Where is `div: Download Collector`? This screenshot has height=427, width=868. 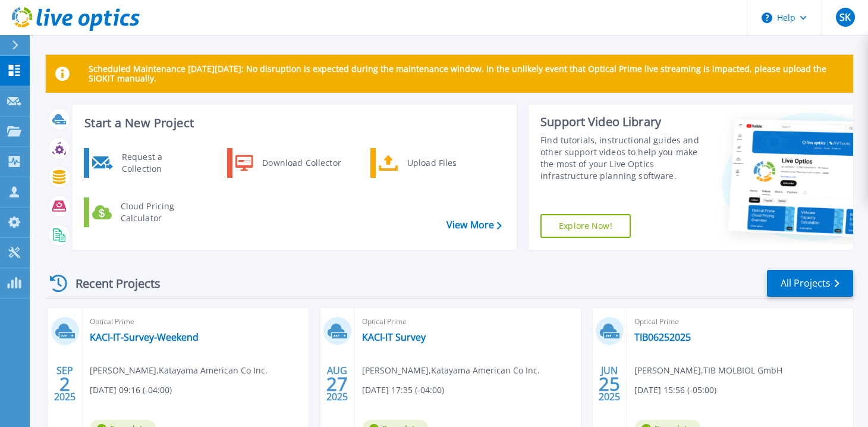
div: Download Collector is located at coordinates (301, 163).